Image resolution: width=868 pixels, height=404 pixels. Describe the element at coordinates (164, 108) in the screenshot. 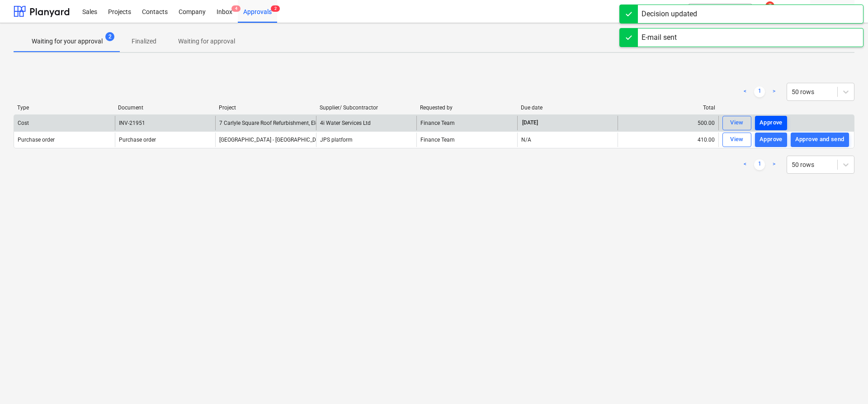

I see `div: Document` at that location.